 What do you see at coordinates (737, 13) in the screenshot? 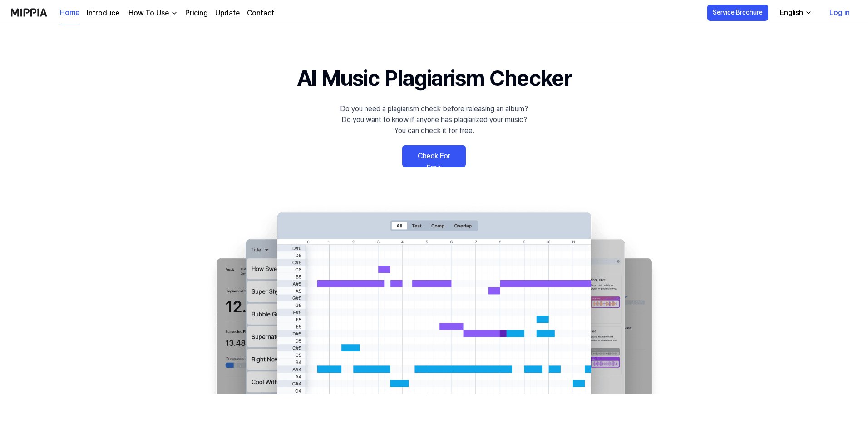
I see `a: Service Brochure` at bounding box center [737, 13].